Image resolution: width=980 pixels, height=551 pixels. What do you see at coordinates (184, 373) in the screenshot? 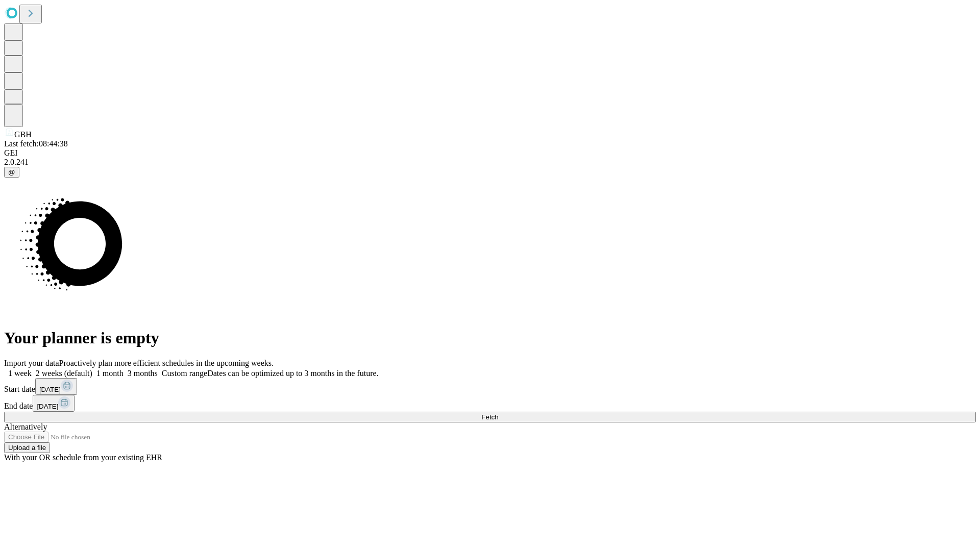
I see `span: Custom range` at bounding box center [184, 373].